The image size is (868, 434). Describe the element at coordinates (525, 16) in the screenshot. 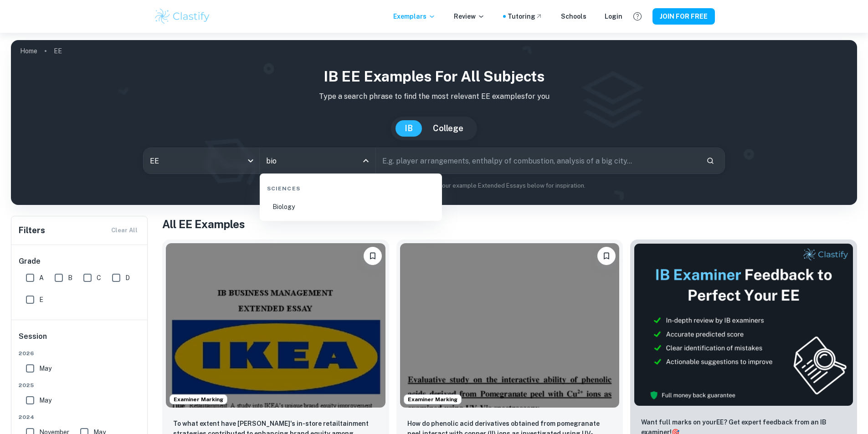

I see `div: Tutoring` at that location.